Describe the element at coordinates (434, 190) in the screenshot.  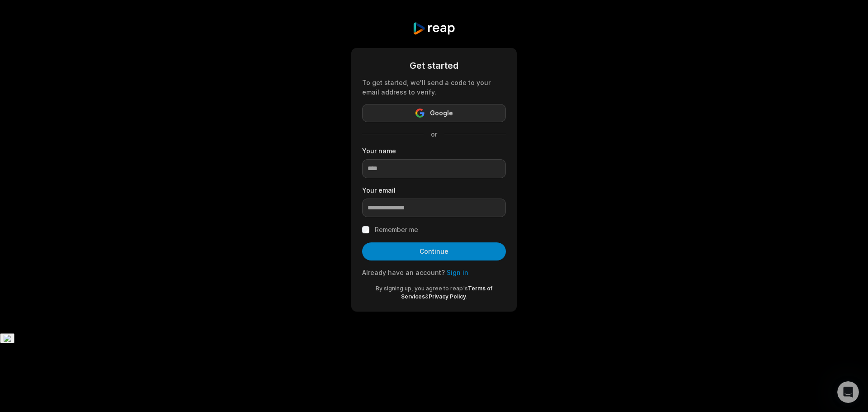
I see `label: Your email` at that location.